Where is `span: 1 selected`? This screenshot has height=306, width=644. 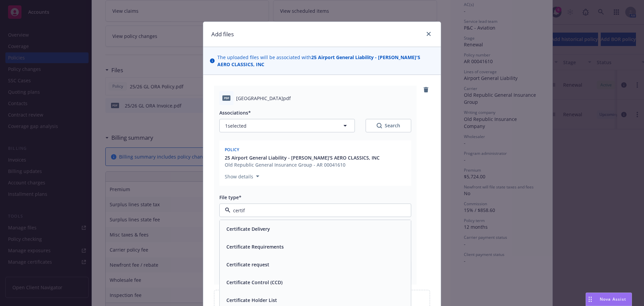 span: 1 selected is located at coordinates (236, 126).